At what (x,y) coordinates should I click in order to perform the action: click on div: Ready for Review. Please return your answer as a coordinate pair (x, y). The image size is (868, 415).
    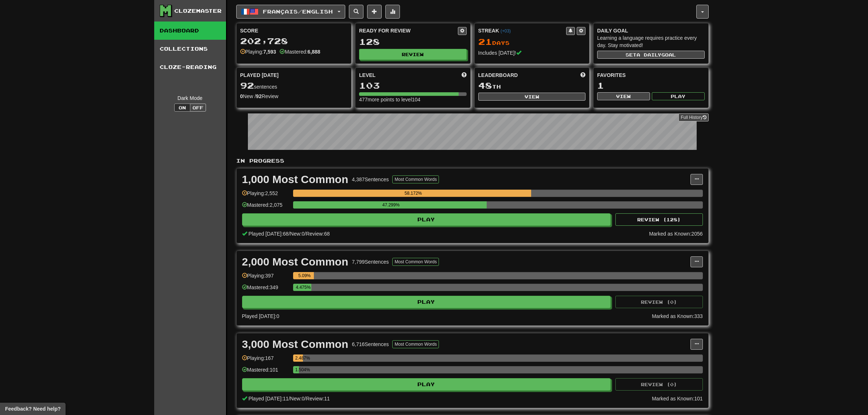
    Looking at the image, I should click on (409, 30).